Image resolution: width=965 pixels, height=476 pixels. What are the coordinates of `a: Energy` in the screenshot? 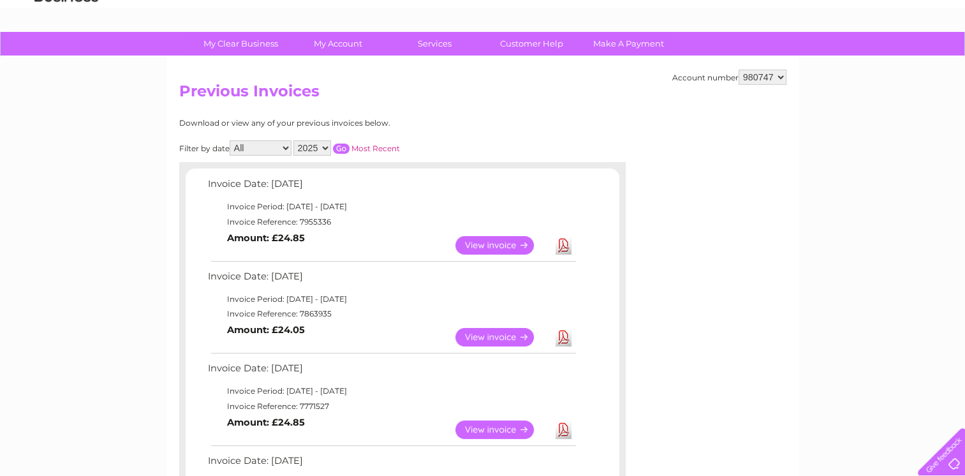 It's located at (786, 59).